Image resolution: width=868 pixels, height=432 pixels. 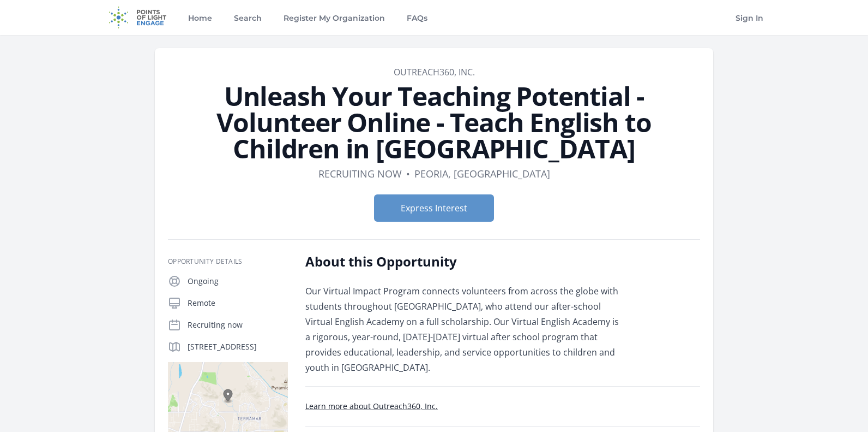 What do you see at coordinates (434, 72) in the screenshot?
I see `a: Outreach360, Inc.` at bounding box center [434, 72].